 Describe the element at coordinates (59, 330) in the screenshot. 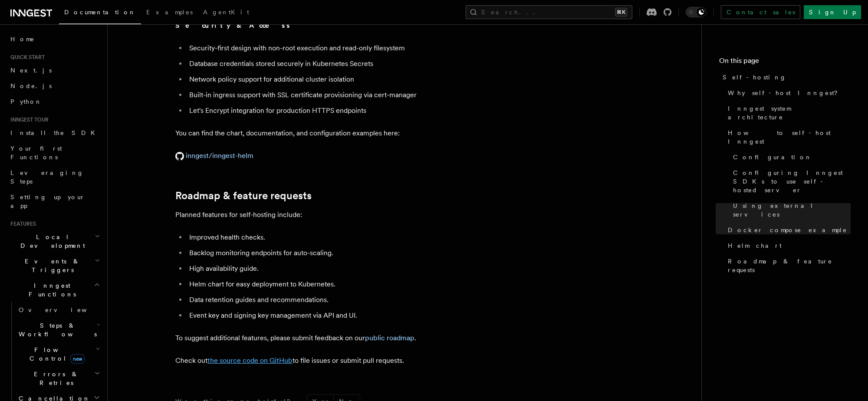

I see `button: Steps & Workflows` at that location.